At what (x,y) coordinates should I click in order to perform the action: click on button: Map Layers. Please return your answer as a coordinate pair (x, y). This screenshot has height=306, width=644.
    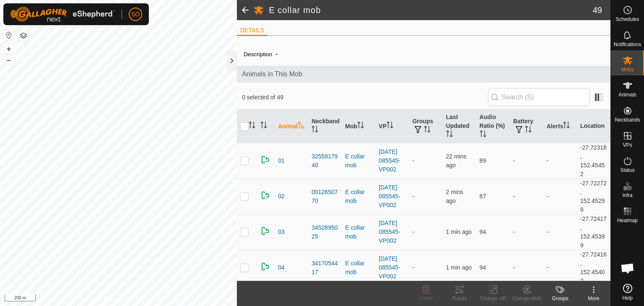
    Looking at the image, I should click on (24, 35).